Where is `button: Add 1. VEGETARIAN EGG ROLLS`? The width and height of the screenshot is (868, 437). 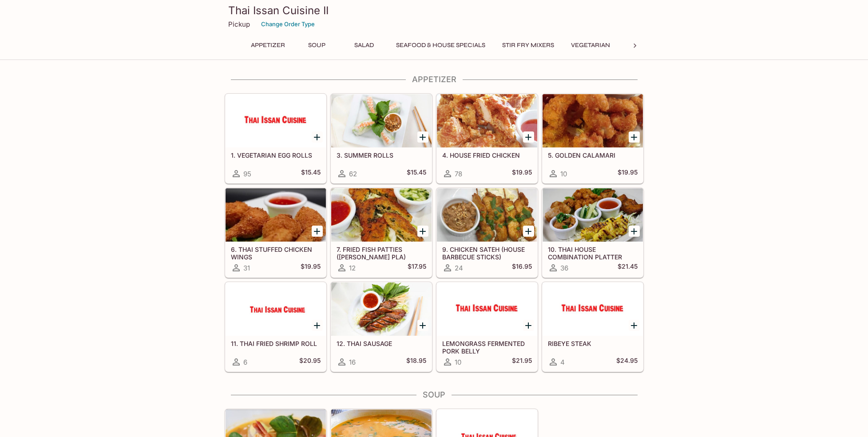
button: Add 1. VEGETARIAN EGG ROLLS is located at coordinates (317, 137).